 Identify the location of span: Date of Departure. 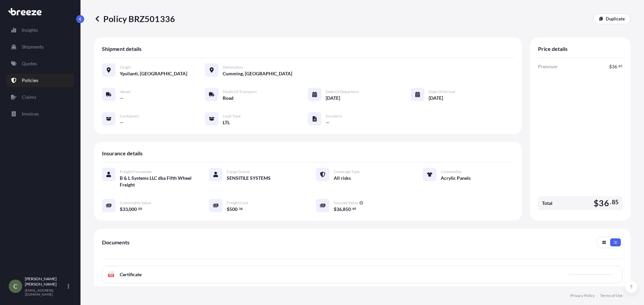
(342, 92).